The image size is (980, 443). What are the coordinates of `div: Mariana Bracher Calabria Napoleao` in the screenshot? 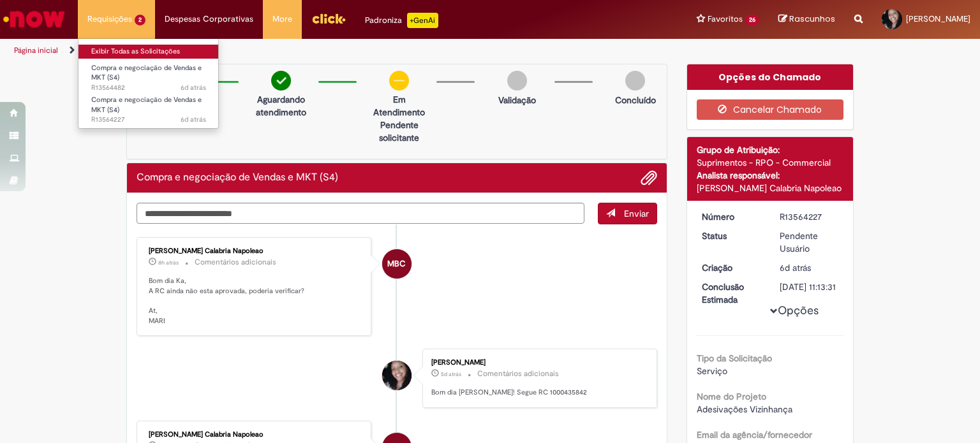 It's located at (396, 264).